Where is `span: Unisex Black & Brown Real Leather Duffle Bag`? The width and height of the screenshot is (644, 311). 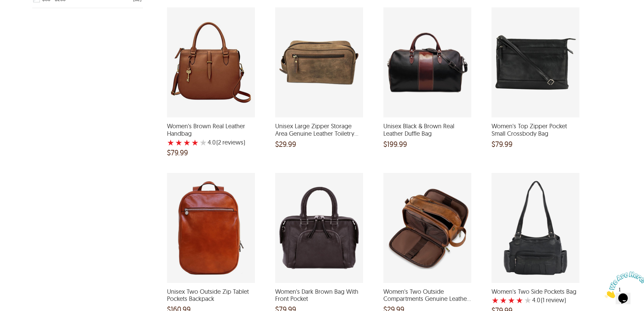 span: Unisex Black & Brown Real Leather Duffle Bag is located at coordinates (427, 130).